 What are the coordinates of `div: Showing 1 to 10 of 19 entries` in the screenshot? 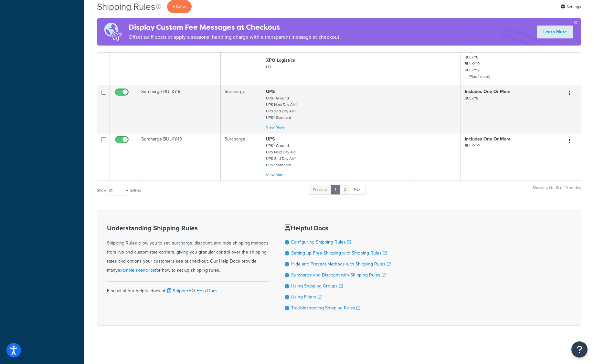 It's located at (557, 191).